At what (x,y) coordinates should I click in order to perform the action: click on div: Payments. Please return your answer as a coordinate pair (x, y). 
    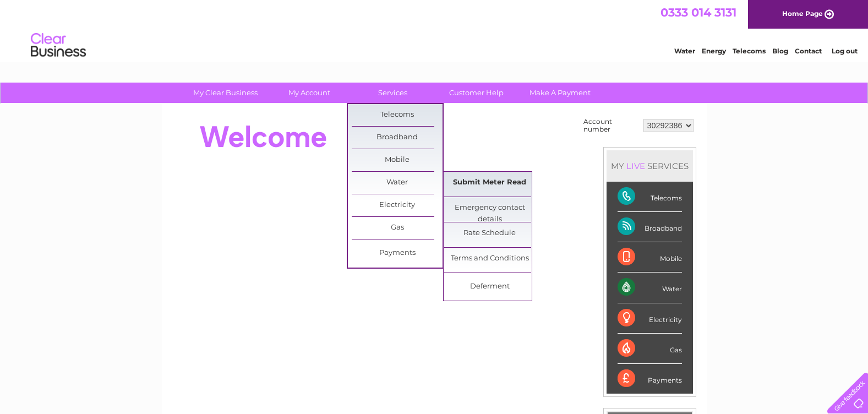
    Looking at the image, I should click on (650, 379).